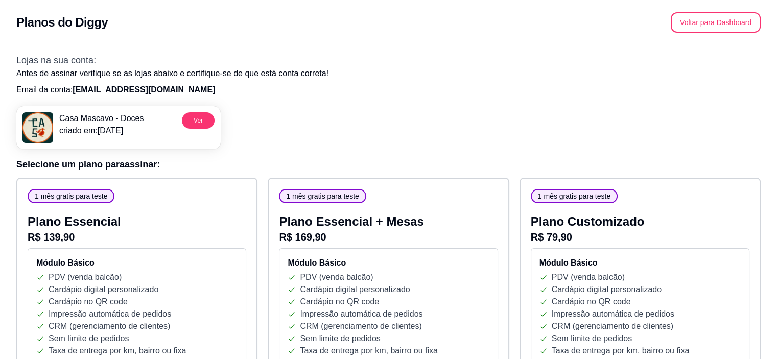 This screenshot has height=359, width=777. Describe the element at coordinates (137, 222) in the screenshot. I see `p: Plano Essencial` at that location.